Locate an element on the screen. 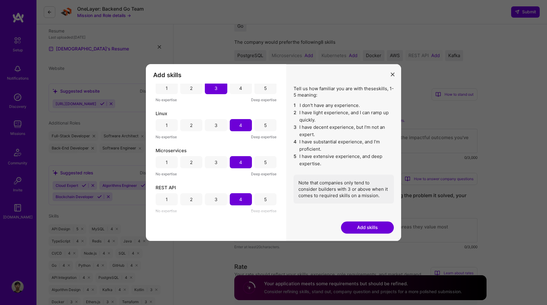 The image size is (547, 305). span: 3 is located at coordinates (295, 131).